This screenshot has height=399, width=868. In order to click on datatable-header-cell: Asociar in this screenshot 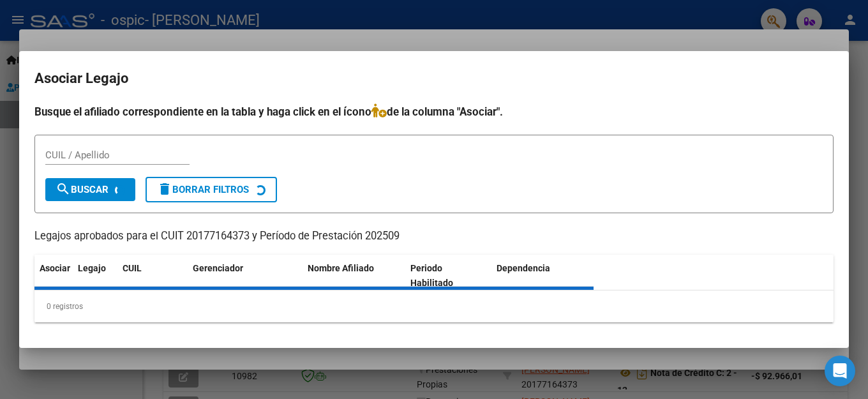, I will do `click(54, 276)`.